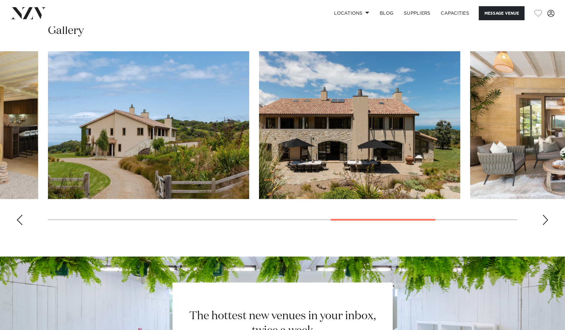 This screenshot has width=565, height=330. Describe the element at coordinates (148, 125) in the screenshot. I see `swiper-slide: 7 / 10` at that location.